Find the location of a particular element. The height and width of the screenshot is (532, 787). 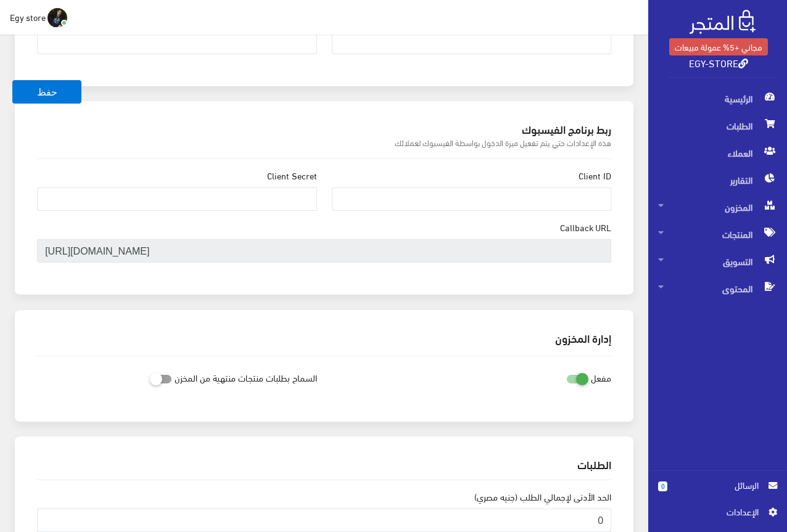

label: Client ID is located at coordinates (595, 176).